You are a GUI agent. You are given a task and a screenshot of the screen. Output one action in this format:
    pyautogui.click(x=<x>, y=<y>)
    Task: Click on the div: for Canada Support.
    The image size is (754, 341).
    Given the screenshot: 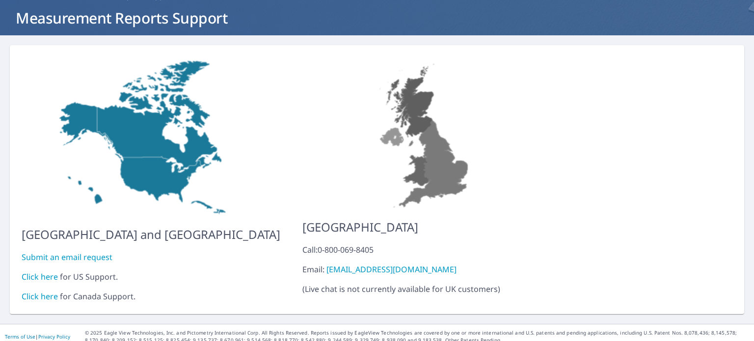 What is the action you would take?
    pyautogui.click(x=151, y=296)
    